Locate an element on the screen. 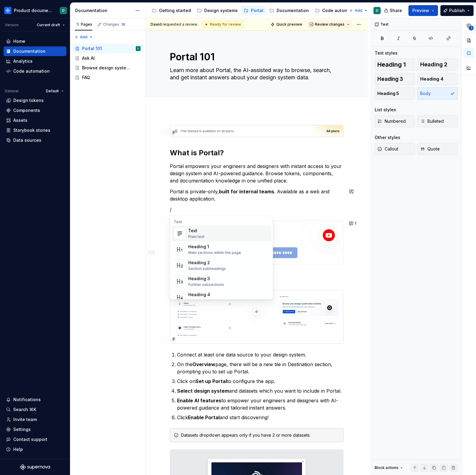 This screenshot has width=476, height=475. a: Getting started is located at coordinates (171, 10).